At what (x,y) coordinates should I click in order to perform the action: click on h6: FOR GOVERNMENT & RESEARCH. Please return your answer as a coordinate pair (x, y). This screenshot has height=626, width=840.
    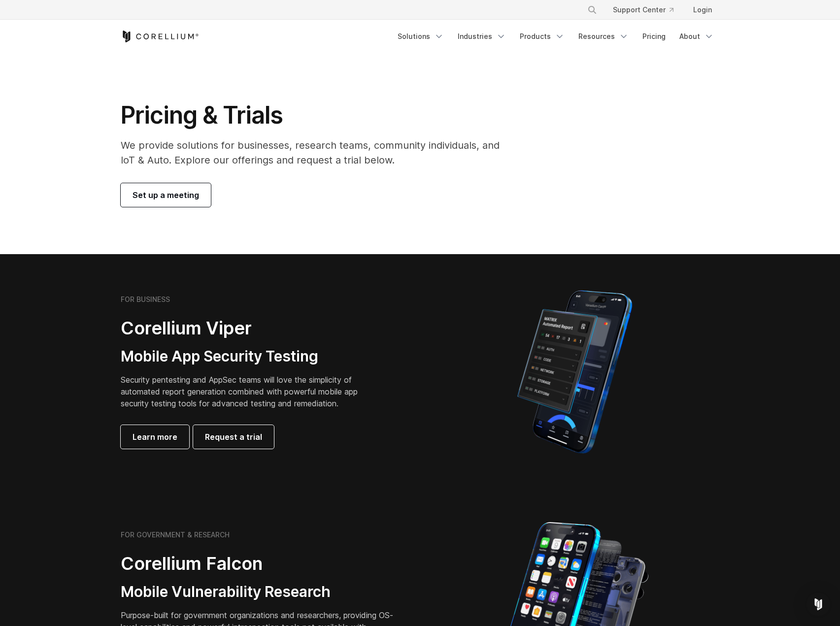
    Looking at the image, I should click on (175, 535).